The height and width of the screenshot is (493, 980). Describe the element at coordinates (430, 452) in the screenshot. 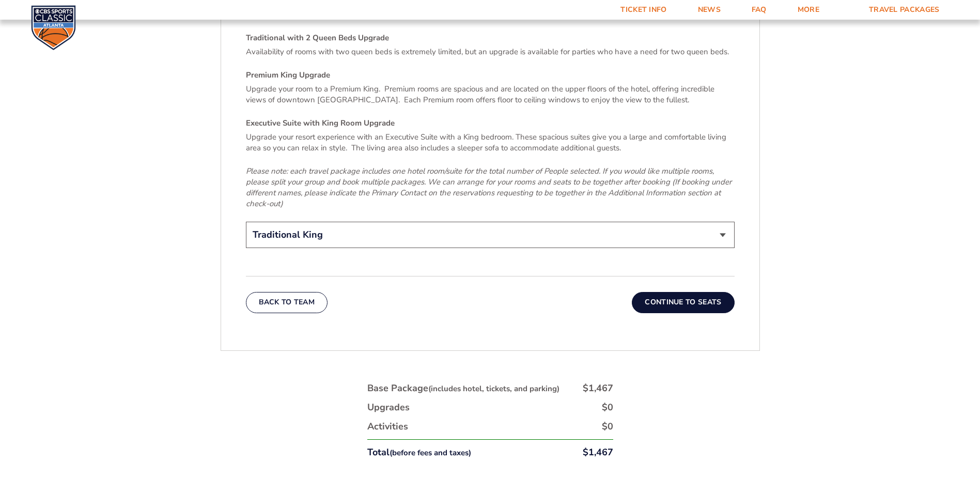

I see `small: (before fees and taxes)` at that location.